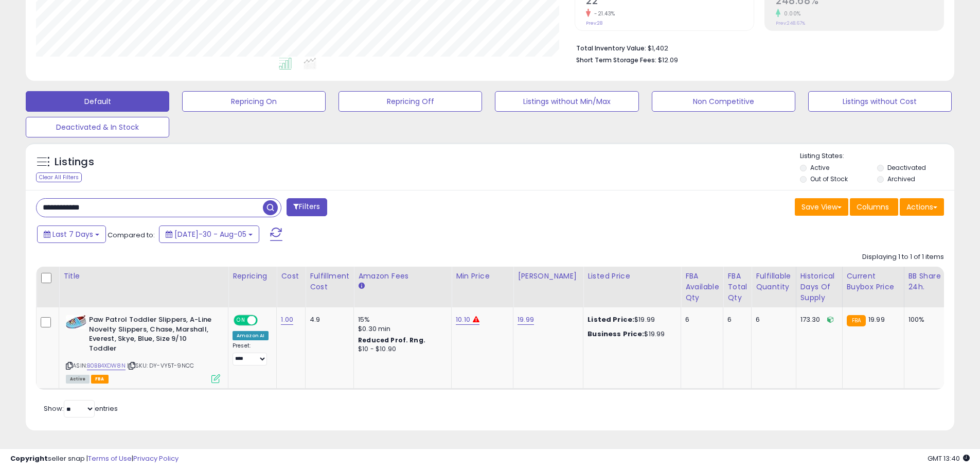 This screenshot has width=980, height=469. What do you see at coordinates (829, 179) in the screenshot?
I see `label: Out of Stock` at bounding box center [829, 179].